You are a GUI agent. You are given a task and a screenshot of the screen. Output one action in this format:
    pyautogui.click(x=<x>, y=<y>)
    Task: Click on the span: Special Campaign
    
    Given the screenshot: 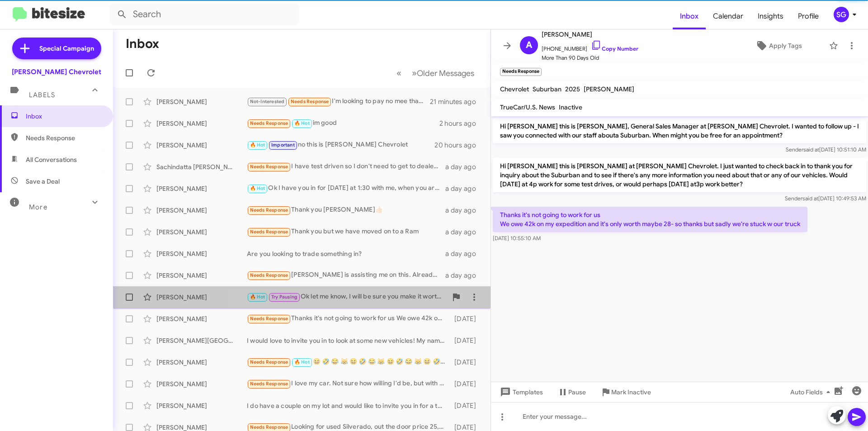 What is the action you would take?
    pyautogui.click(x=67, y=48)
    